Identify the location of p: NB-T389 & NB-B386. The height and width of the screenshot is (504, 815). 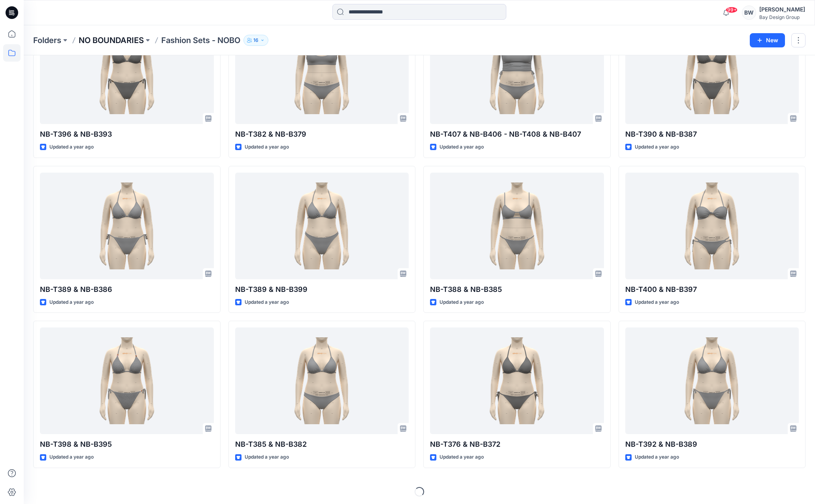
(127, 290).